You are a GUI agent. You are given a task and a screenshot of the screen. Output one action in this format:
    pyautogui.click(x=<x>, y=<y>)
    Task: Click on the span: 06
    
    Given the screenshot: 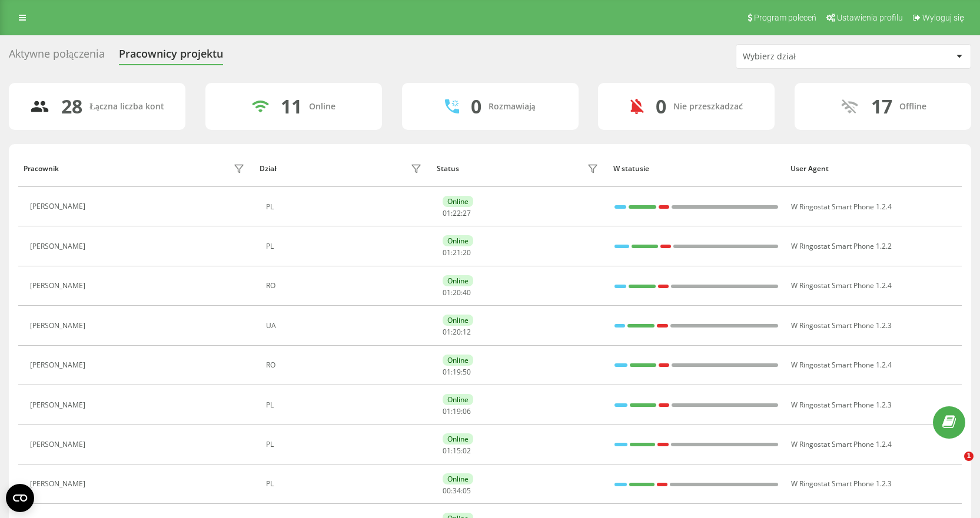 What is the action you would take?
    pyautogui.click(x=467, y=411)
    